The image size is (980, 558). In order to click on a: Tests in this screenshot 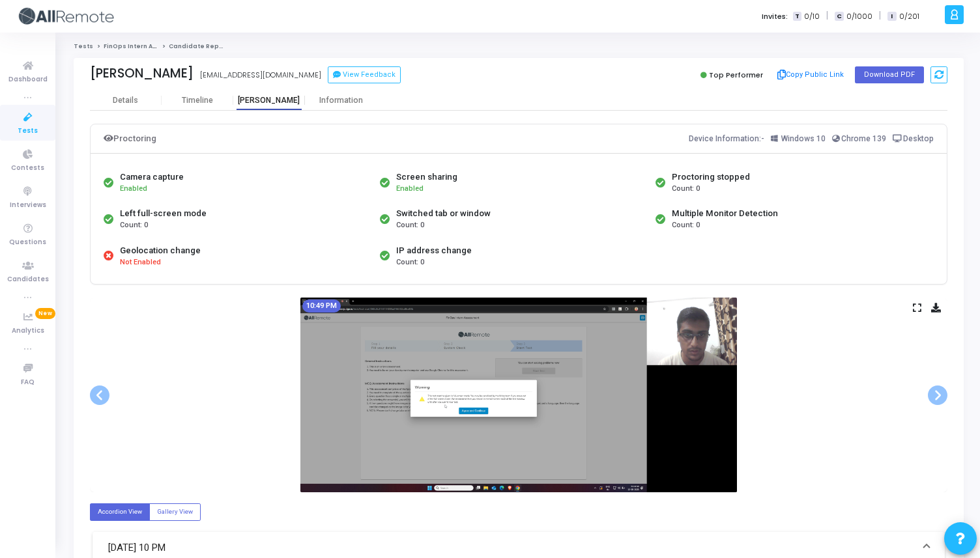, I will do `click(84, 47)`.